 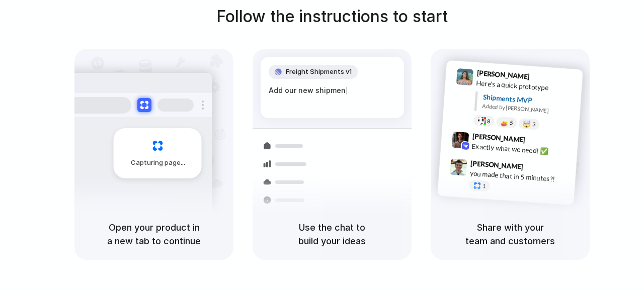 What do you see at coordinates (154, 234) in the screenshot?
I see `h5: Open your product in a new tab to continue` at bounding box center [154, 234].